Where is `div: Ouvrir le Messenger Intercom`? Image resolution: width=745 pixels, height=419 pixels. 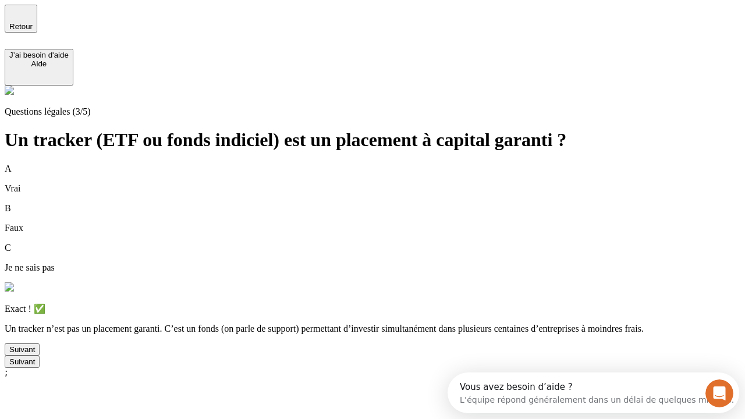 div: Ouvrir le Messenger Intercom is located at coordinates (162, 20).